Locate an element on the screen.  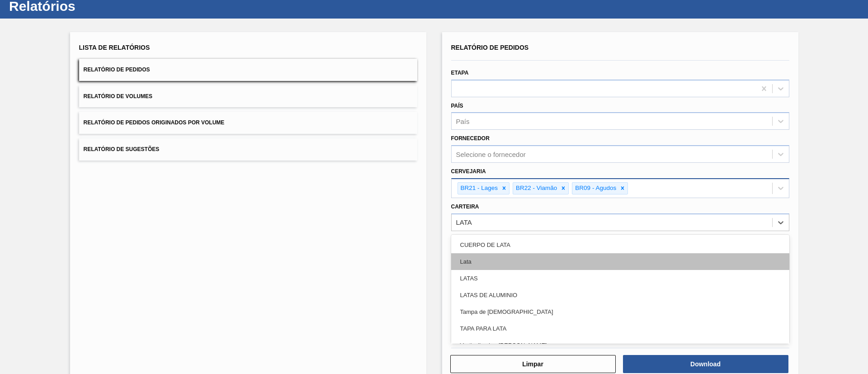
button: Relatório de Sugestões is located at coordinates (248, 149).